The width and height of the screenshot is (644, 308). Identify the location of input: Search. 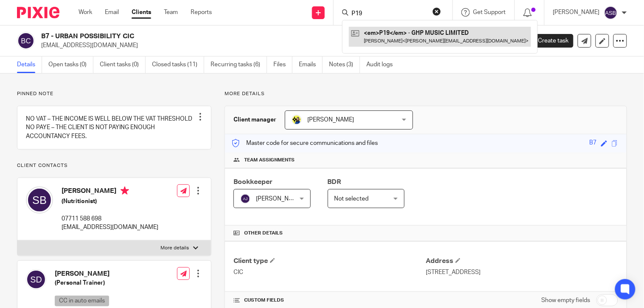
(389, 14).